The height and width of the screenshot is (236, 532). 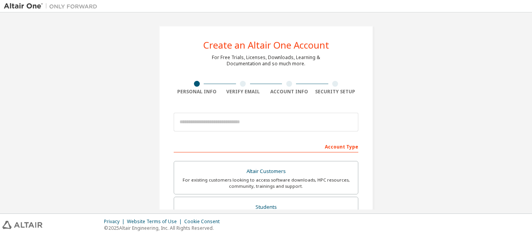 What do you see at coordinates (266, 183) in the screenshot?
I see `div: For existing customers looking to access software downloads, HPC resources, community, trainings ...` at bounding box center [266, 183].